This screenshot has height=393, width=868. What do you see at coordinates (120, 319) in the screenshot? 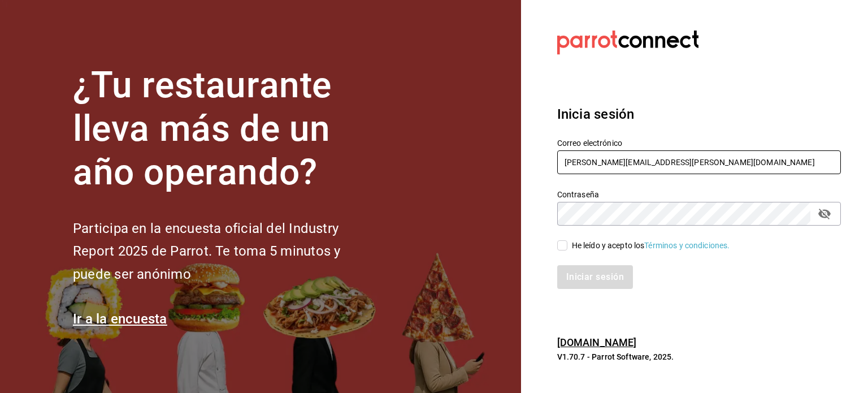
I see `a: Ir a la encuesta` at bounding box center [120, 319].